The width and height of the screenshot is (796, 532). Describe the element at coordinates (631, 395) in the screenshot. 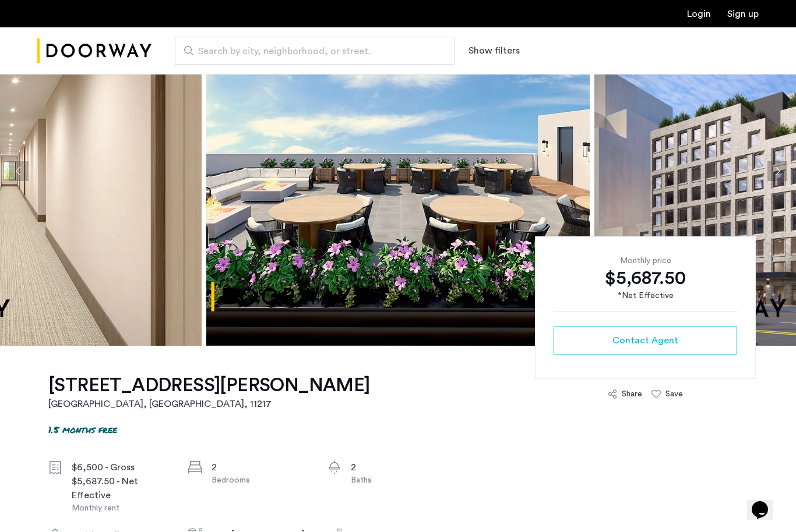

I see `div: Share` at that location.